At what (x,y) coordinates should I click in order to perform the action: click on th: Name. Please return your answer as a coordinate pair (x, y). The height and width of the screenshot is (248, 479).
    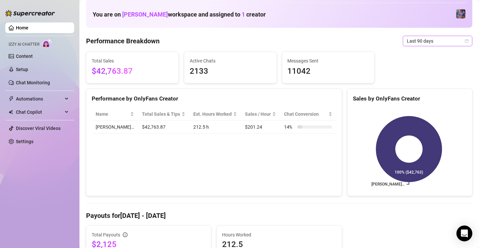
    Looking at the image, I should click on (115, 114).